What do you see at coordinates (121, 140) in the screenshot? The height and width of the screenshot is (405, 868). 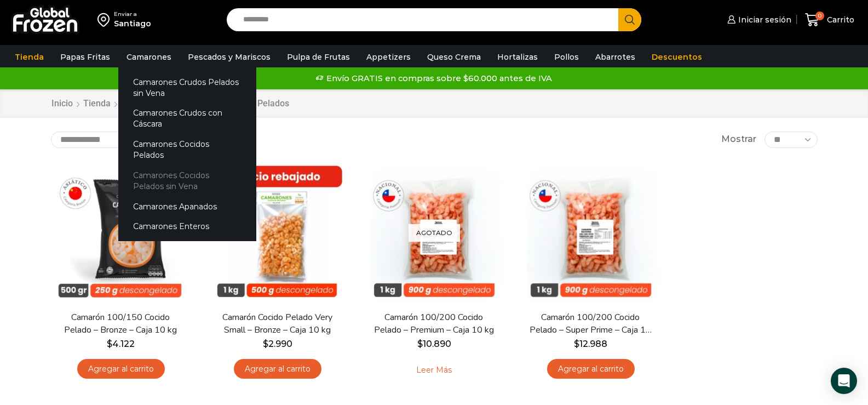 I see `select: Pedido de la tienda` at bounding box center [121, 140].